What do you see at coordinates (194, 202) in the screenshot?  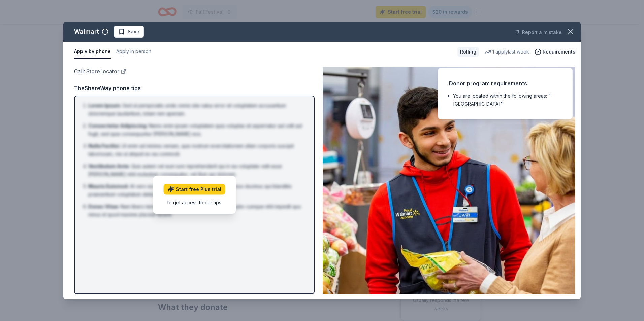 I see `div: to get access to our tips` at bounding box center [194, 202].